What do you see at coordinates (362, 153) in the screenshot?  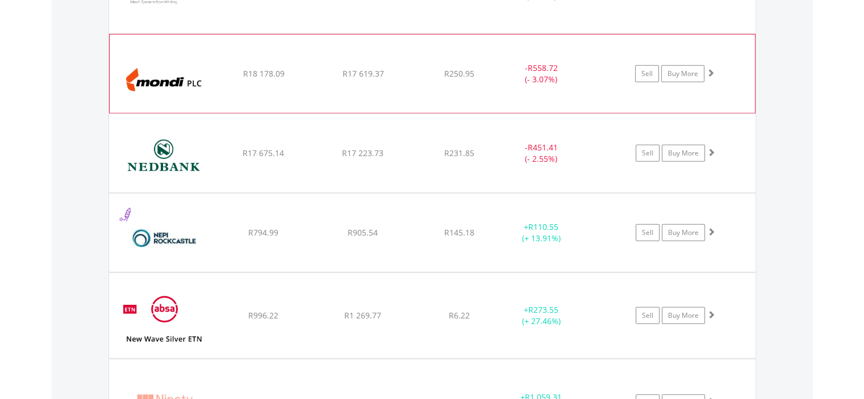 I see `span: R17 223.73` at bounding box center [362, 153].